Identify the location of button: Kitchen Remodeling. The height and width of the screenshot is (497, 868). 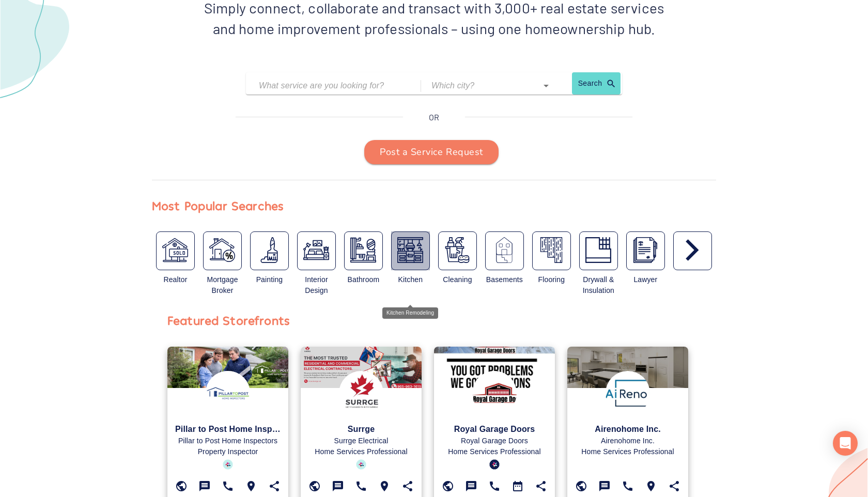
(410, 251).